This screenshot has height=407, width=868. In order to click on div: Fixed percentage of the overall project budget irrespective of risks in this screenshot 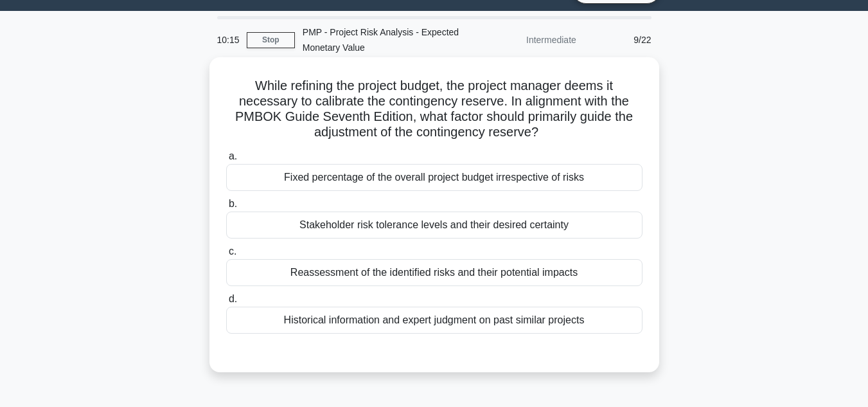, I will do `click(434, 178)`.